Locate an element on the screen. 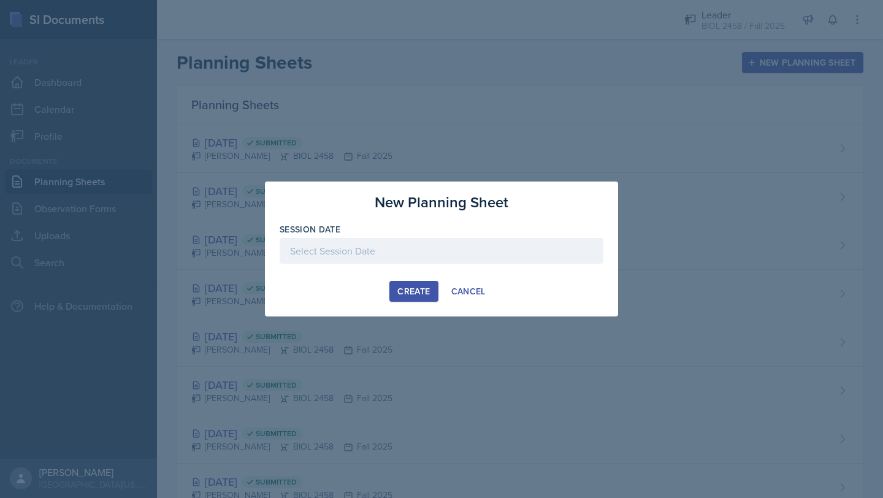 The height and width of the screenshot is (498, 883). h3: New Planning Sheet is located at coordinates (441, 202).